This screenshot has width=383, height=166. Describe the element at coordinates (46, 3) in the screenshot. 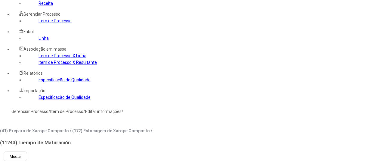

I see `a: Receita` at that location.